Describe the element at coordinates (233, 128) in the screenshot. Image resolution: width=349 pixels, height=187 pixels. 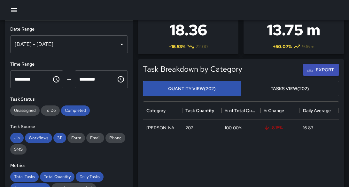
I see `div: 100.00%` at that location.